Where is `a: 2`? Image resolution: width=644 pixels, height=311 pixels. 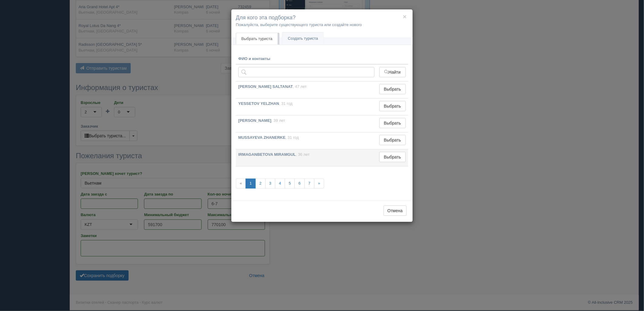
a: 2 is located at coordinates (260, 183).